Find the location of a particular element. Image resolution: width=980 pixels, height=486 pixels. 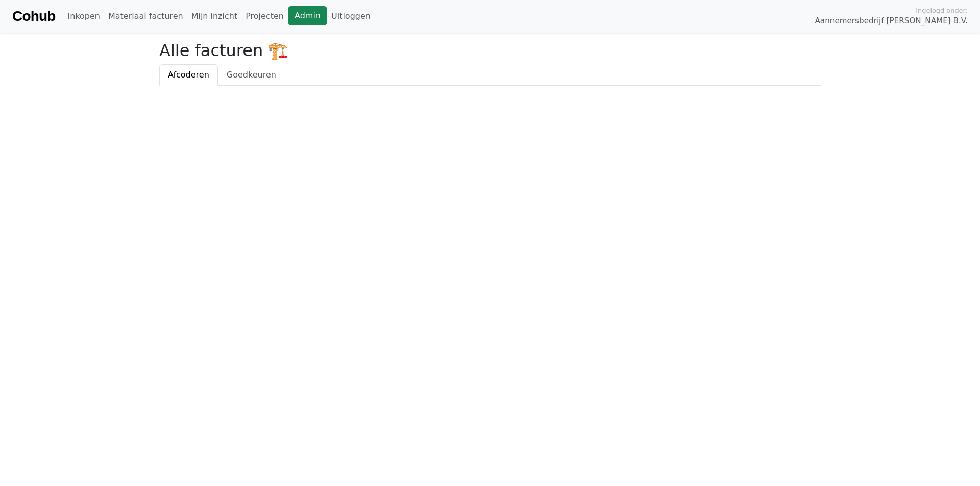

a: Cohub is located at coordinates (34, 17).